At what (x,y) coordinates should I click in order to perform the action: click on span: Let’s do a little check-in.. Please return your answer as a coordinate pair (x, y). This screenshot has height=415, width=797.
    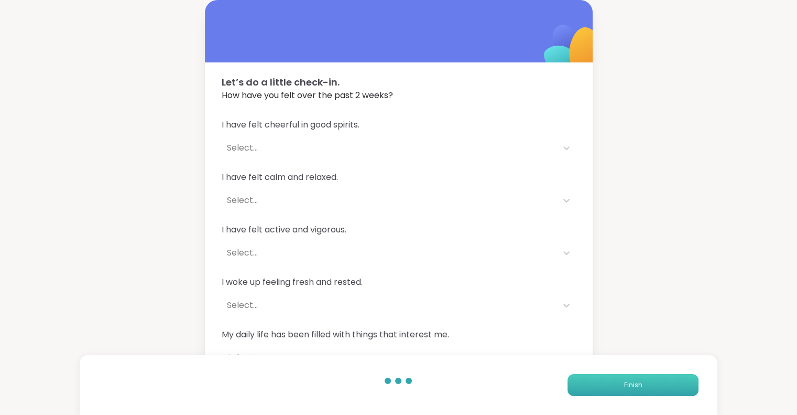
    Looking at the image, I should click on (399, 82).